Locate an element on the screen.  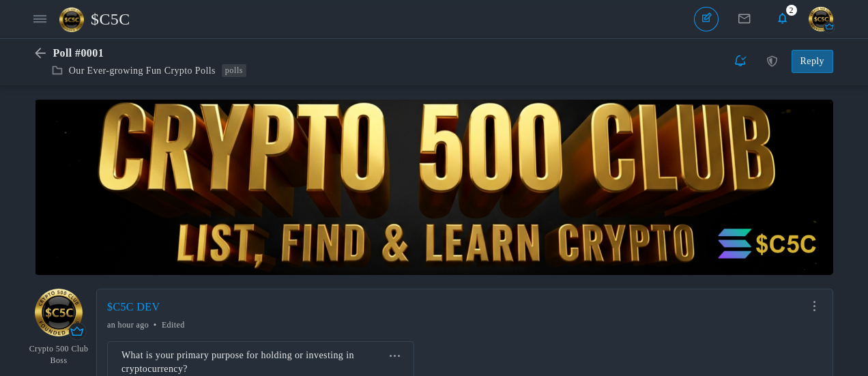
em: Crypto 500 Club Boss is located at coordinates (59, 355).